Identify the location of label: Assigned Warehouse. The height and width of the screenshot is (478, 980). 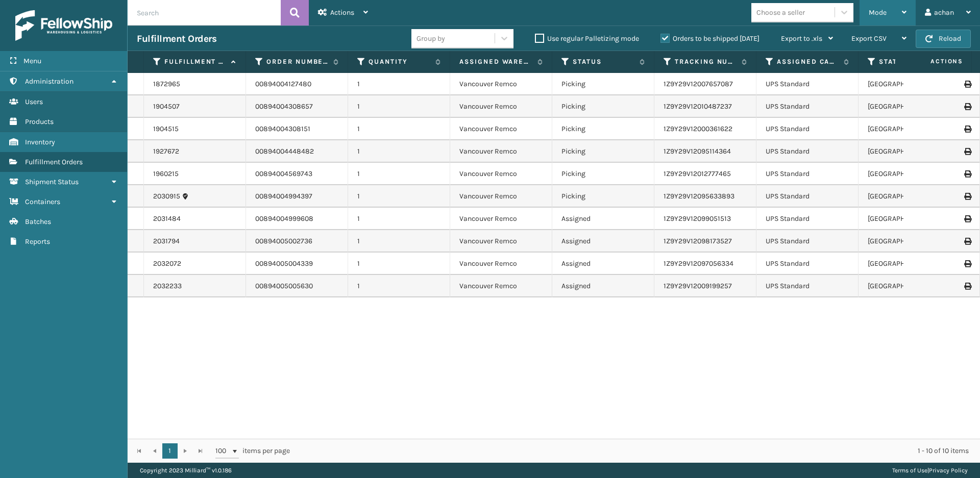
(496, 62).